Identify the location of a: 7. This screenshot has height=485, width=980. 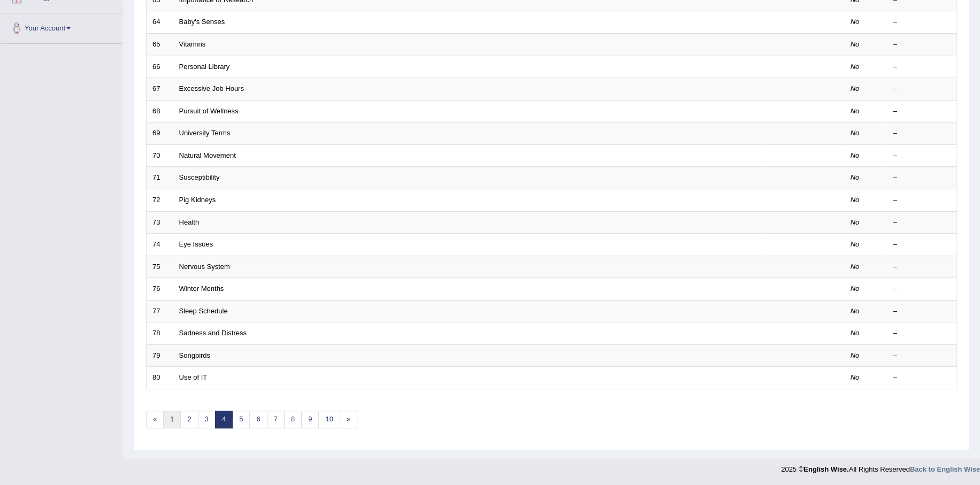
(276, 419).